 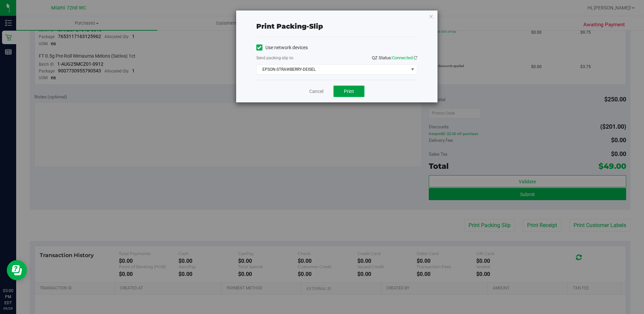 What do you see at coordinates (316, 91) in the screenshot?
I see `a: Cancel` at bounding box center [316, 91].